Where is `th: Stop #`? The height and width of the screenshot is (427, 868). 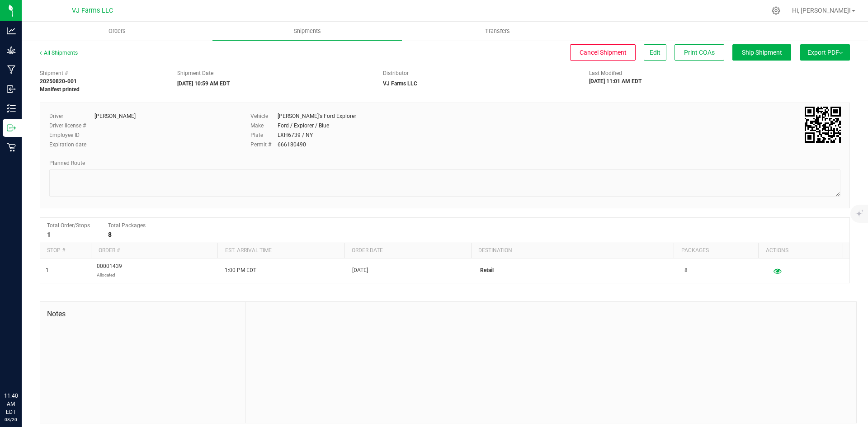
th: Stop # is located at coordinates (66, 251).